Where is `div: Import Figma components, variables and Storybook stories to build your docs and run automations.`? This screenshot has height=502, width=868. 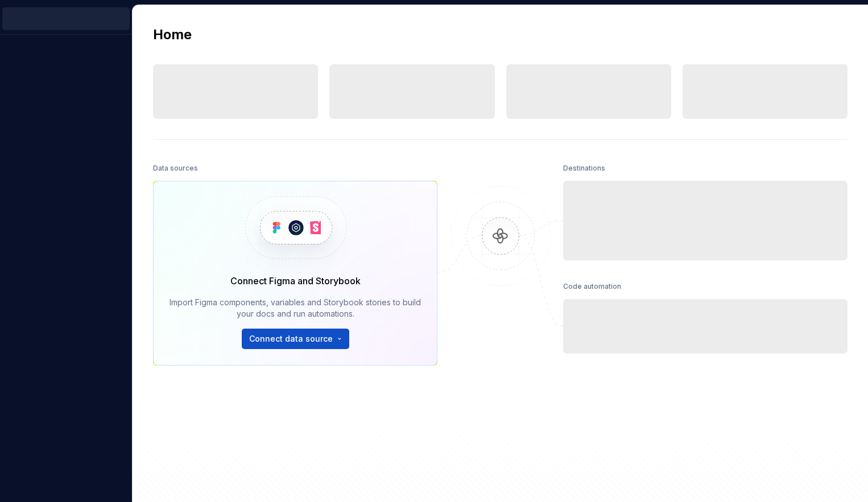 div: Import Figma components, variables and Storybook stories to build your docs and run automations. is located at coordinates (295, 308).